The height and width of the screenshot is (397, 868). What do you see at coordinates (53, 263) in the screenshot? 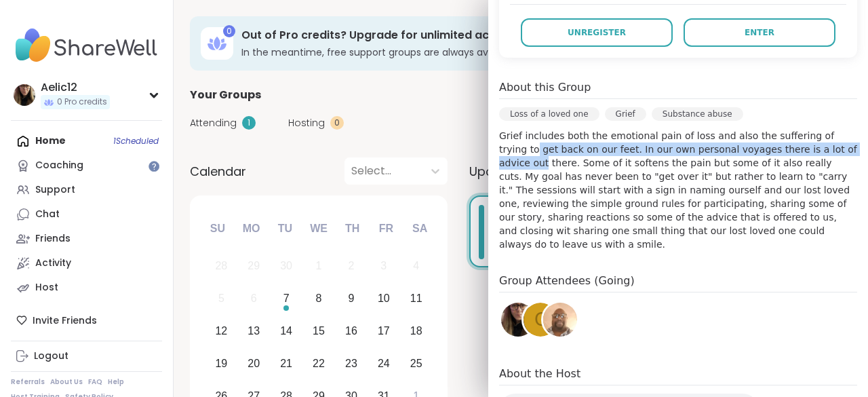
I see `div: Activity` at bounding box center [53, 263].